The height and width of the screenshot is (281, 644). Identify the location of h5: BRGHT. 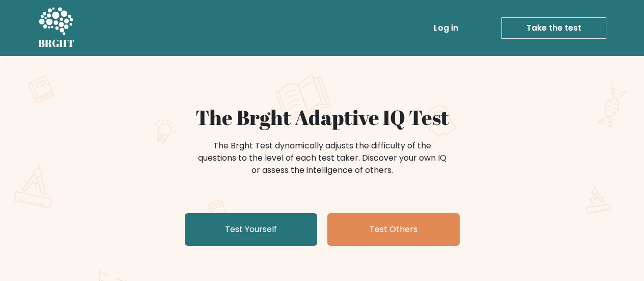
(57, 44).